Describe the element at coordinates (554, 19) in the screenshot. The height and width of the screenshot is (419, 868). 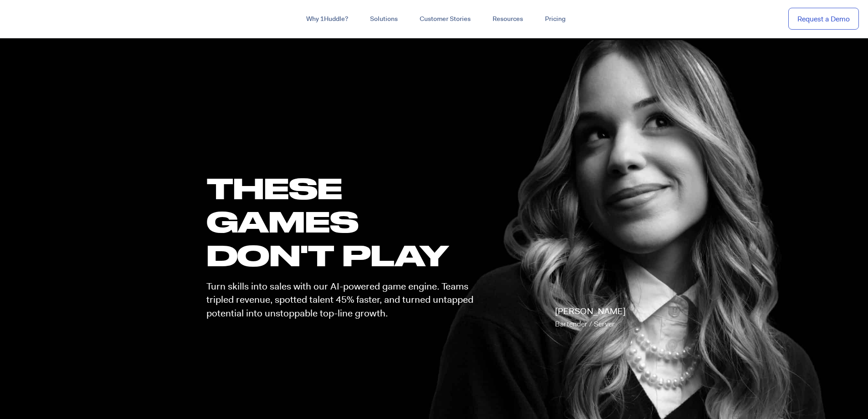
I see `a: Pricing` at that location.